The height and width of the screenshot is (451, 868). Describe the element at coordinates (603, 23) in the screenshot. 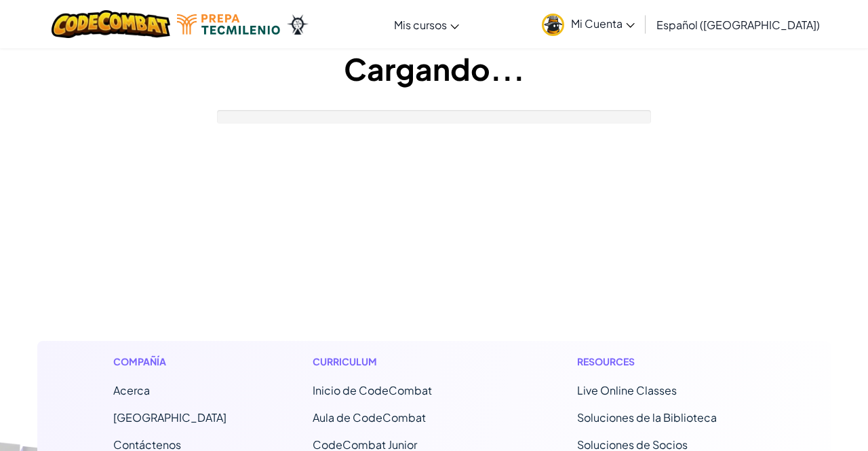

I see `span: Mi Cuenta` at that location.